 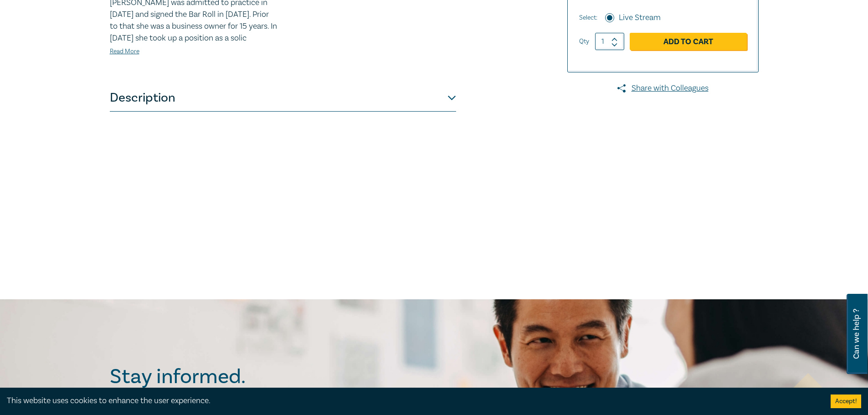 I want to click on a: Share with Colleagues, so click(x=663, y=88).